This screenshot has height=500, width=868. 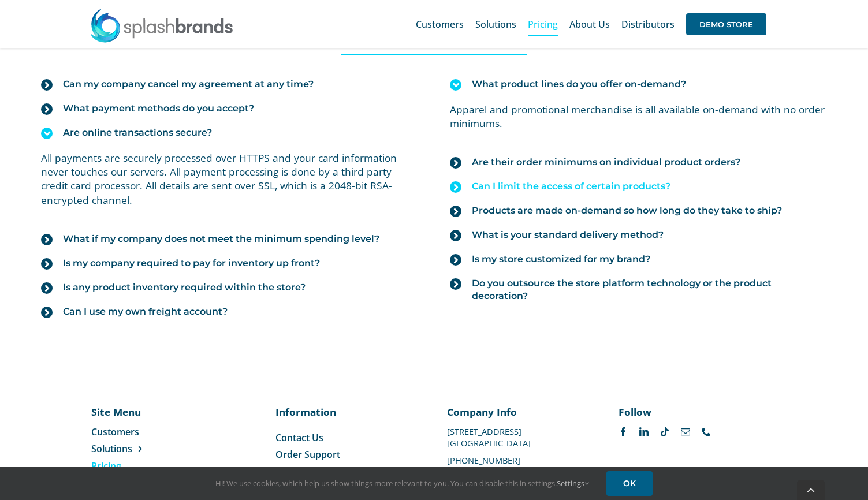 What do you see at coordinates (145, 312) in the screenshot?
I see `span: Can I use my own freight account?` at bounding box center [145, 312].